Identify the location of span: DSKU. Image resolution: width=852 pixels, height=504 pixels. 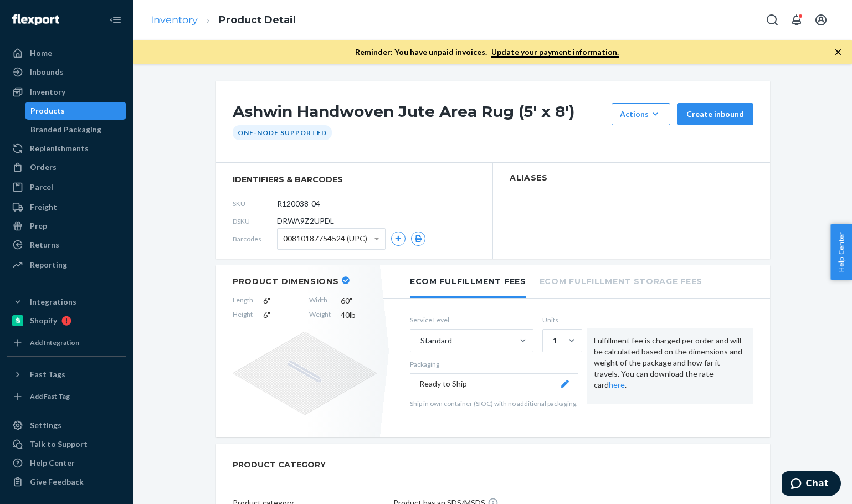
(255, 221).